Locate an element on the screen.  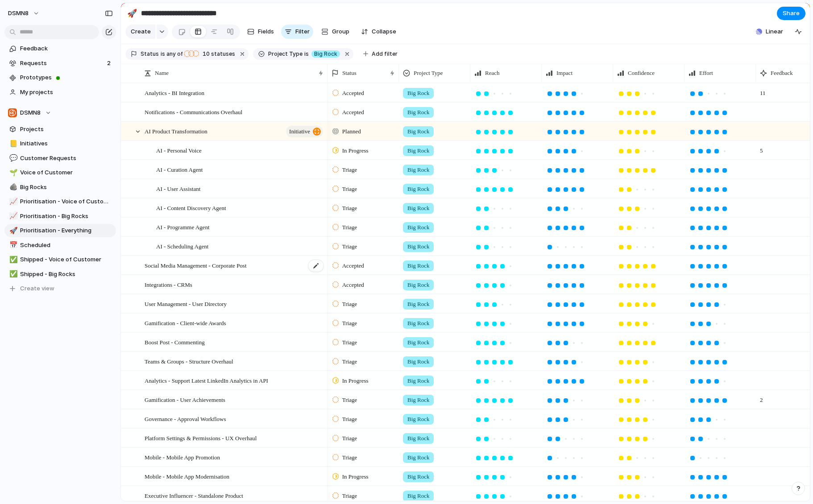
span: Requests is located at coordinates (62, 64).